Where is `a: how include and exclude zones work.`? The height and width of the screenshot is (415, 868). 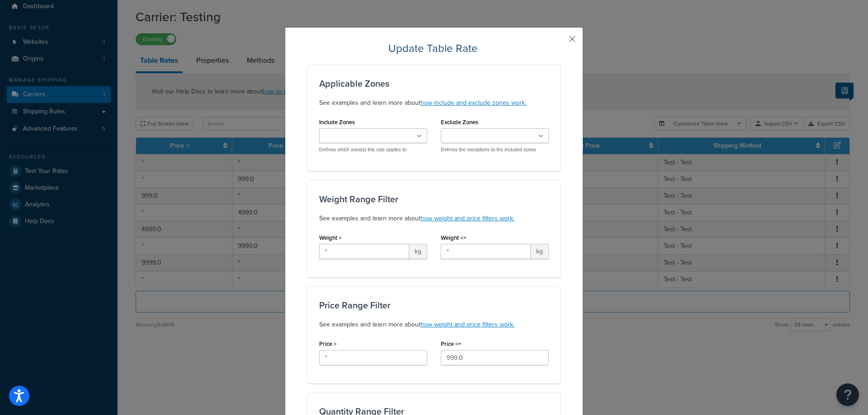
a: how include and exclude zones work. is located at coordinates (473, 103).